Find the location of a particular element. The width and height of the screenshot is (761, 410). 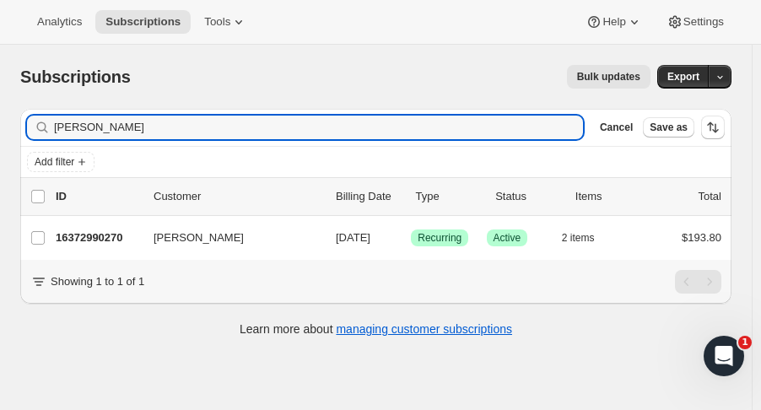

p: Status is located at coordinates (528, 197).